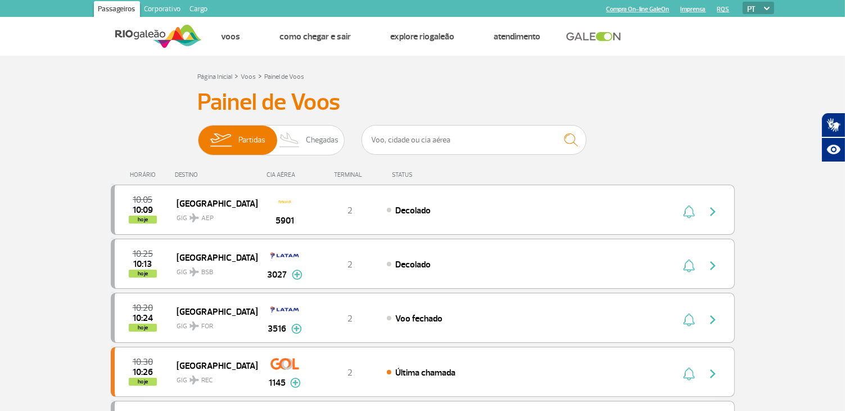 This screenshot has height=411, width=845. I want to click on span: 3516, so click(277, 329).